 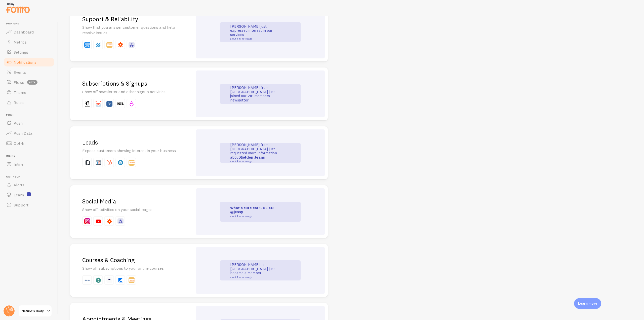 I want to click on span: Theme, so click(x=20, y=92).